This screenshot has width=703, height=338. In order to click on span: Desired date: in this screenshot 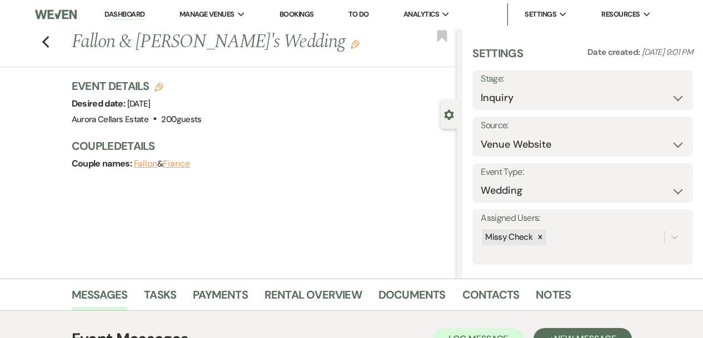, I will do `click(99, 103)`.